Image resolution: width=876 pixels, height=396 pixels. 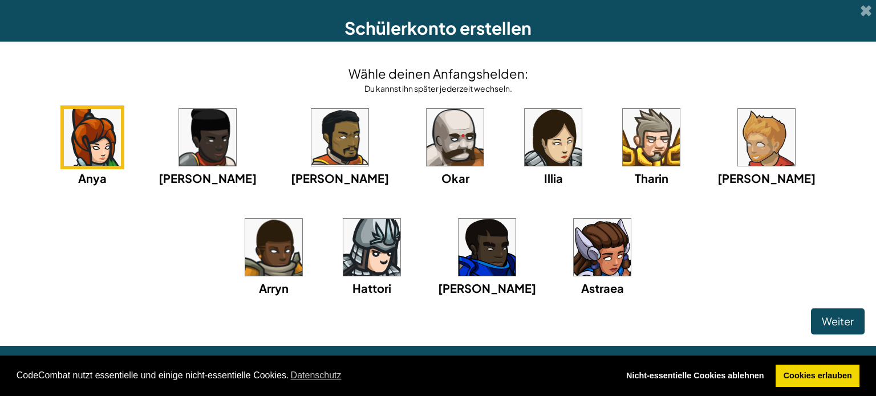 I want to click on span: Astraea, so click(x=602, y=288).